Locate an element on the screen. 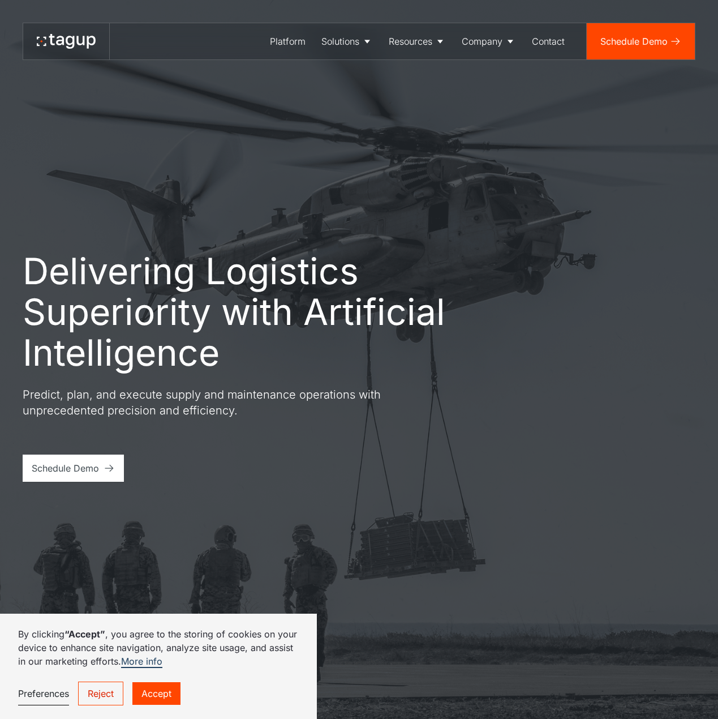  strong: “Accept” is located at coordinates (85, 634).